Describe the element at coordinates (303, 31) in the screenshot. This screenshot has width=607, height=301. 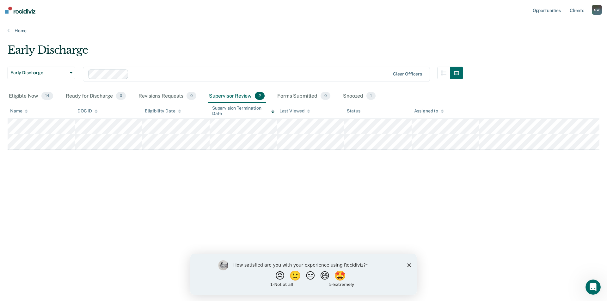
I see `a: Home` at that location.